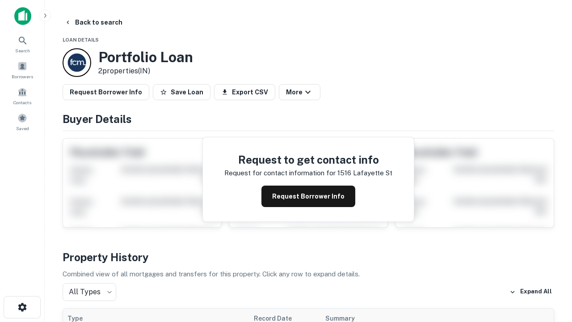 The image size is (572, 322). I want to click on a: Saved, so click(22, 122).